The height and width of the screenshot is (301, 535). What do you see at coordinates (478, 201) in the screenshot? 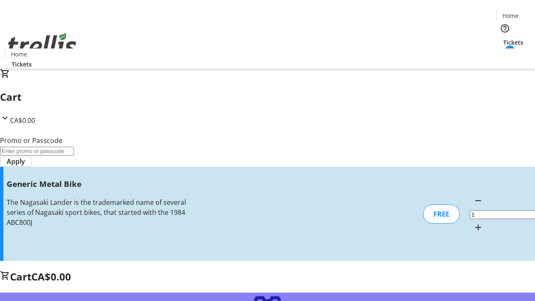
I see `button: Decrement by one` at bounding box center [478, 201].